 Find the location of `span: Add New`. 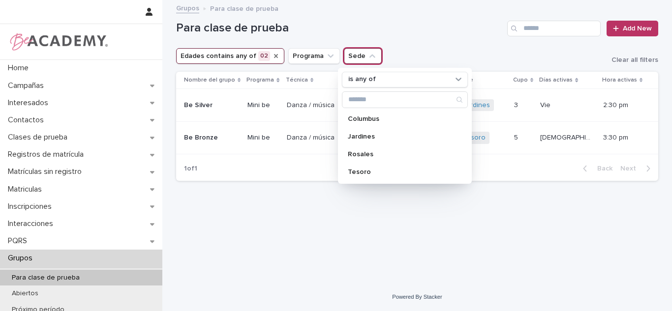

span: Add New is located at coordinates (637, 29).